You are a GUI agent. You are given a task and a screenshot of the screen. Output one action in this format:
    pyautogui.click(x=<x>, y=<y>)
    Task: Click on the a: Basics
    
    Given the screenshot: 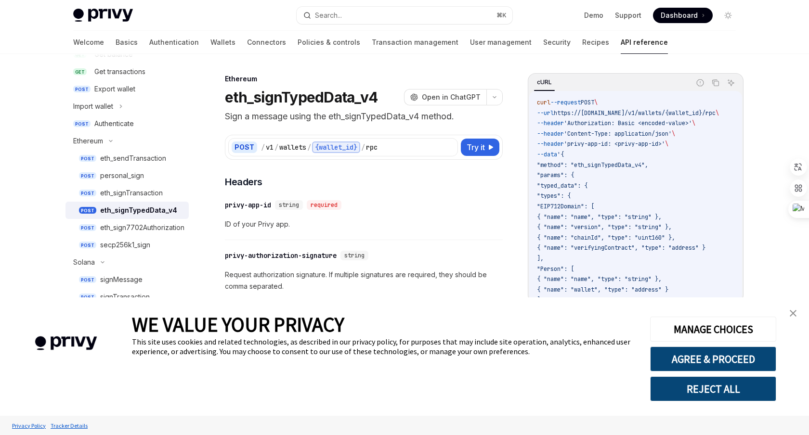 What is the action you would take?
    pyautogui.click(x=127, y=42)
    